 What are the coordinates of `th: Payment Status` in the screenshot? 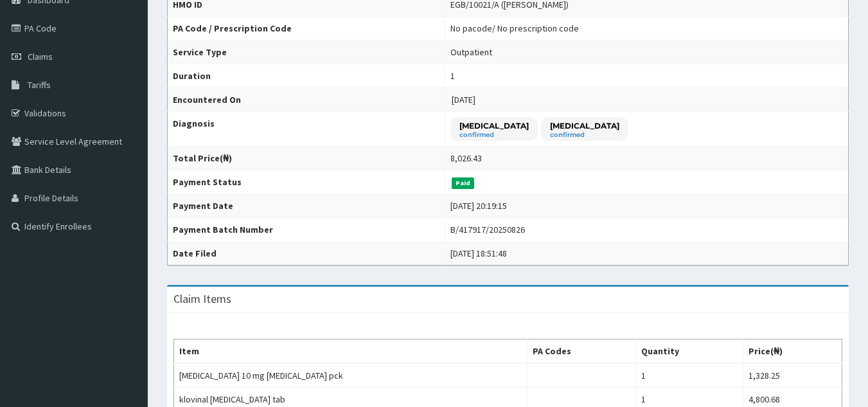 It's located at (307, 182).